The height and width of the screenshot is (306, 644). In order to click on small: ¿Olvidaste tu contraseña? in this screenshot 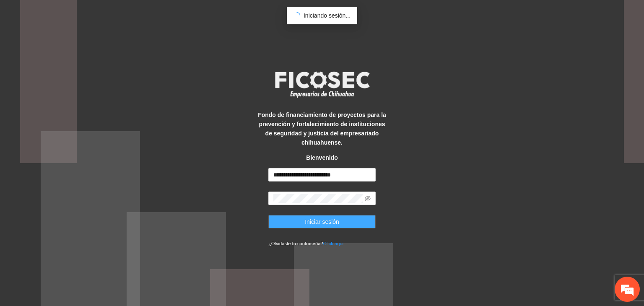, I will do `click(305, 243)`.